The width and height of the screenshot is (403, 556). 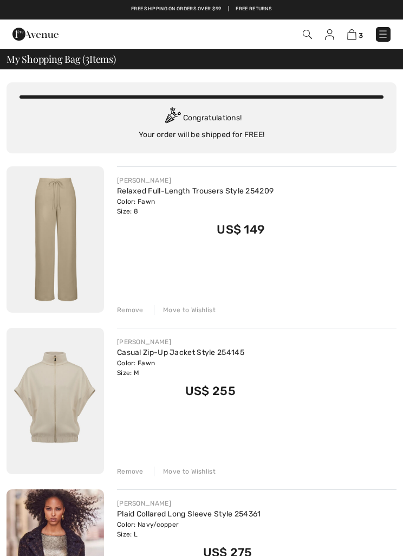 I want to click on a: Free shipping on orders over $99, so click(x=176, y=9).